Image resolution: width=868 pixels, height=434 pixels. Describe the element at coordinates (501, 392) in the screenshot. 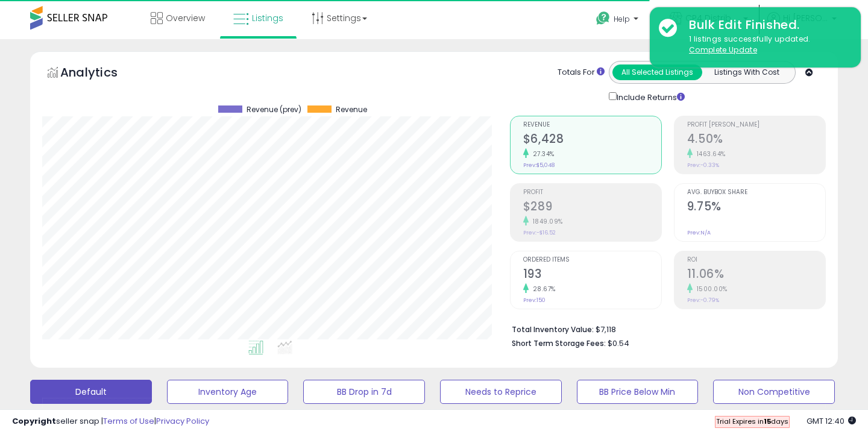

I see `button: Needs to Reprice` at that location.